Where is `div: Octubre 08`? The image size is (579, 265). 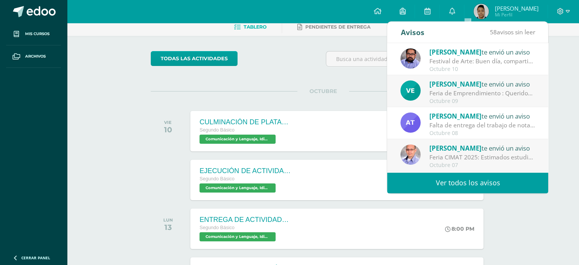
div: Octubre 08 is located at coordinates (483, 133).